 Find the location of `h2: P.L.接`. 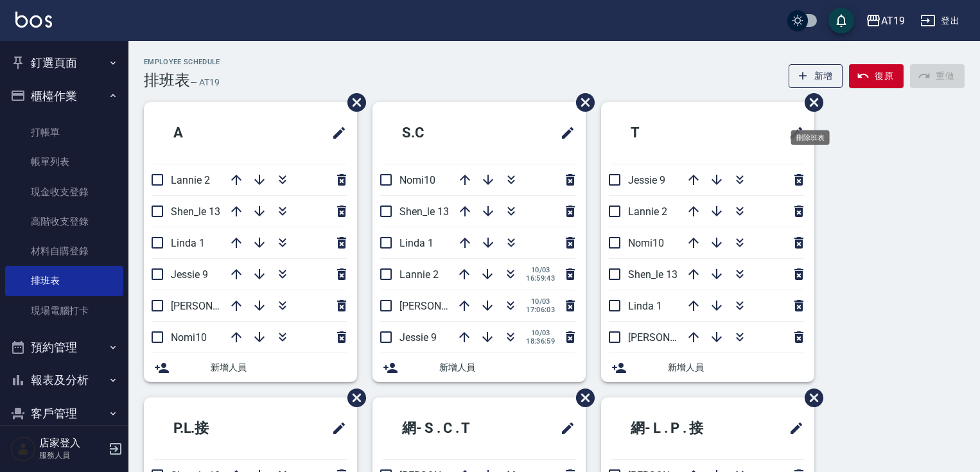

h2: P.L.接 is located at coordinates (215, 429).